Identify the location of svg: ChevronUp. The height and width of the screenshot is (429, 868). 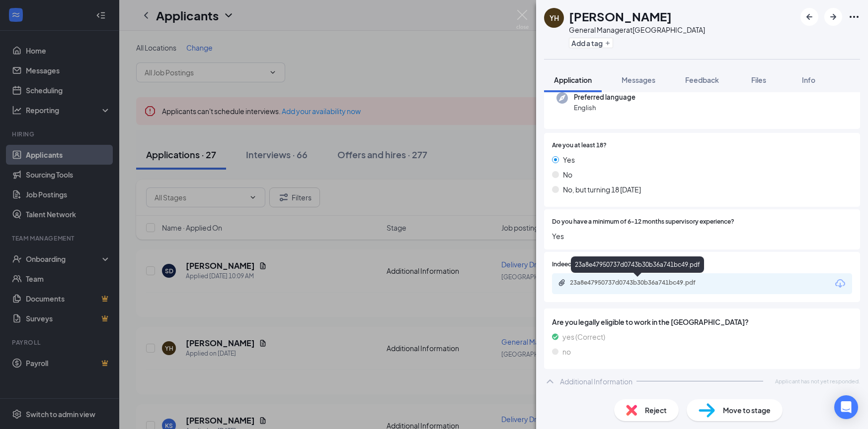
(550, 382).